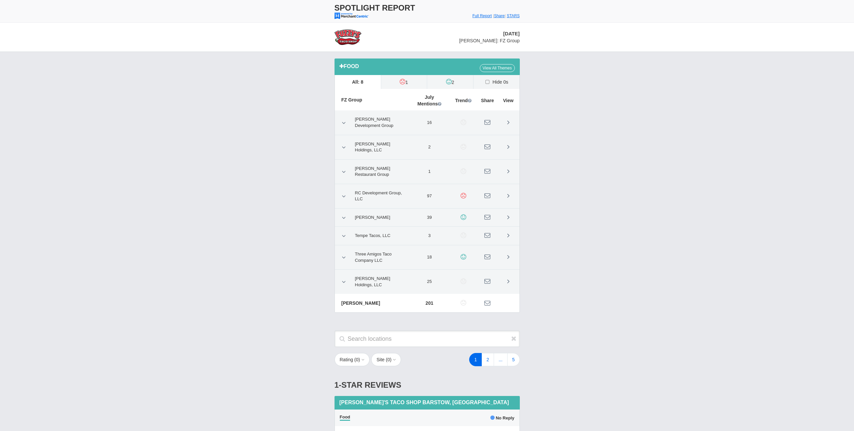  Describe the element at coordinates (475, 360) in the screenshot. I see `a: 1` at that location.